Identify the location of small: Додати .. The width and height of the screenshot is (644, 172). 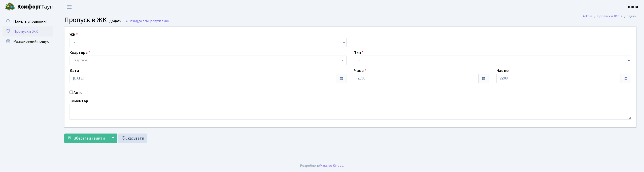
(116, 21).